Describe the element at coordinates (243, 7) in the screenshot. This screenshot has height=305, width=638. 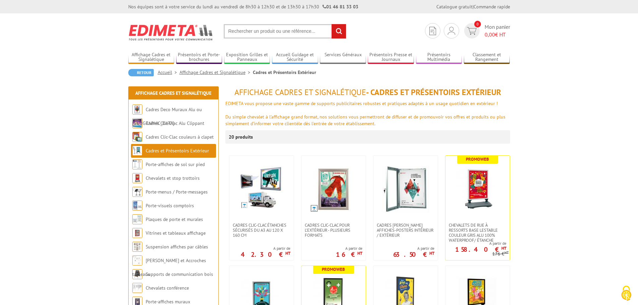
I see `div: Nos équipes sont à votre service du lundi au vendredi de 8h30 à 12h30 et de 13h30 à 17h30` at that location.